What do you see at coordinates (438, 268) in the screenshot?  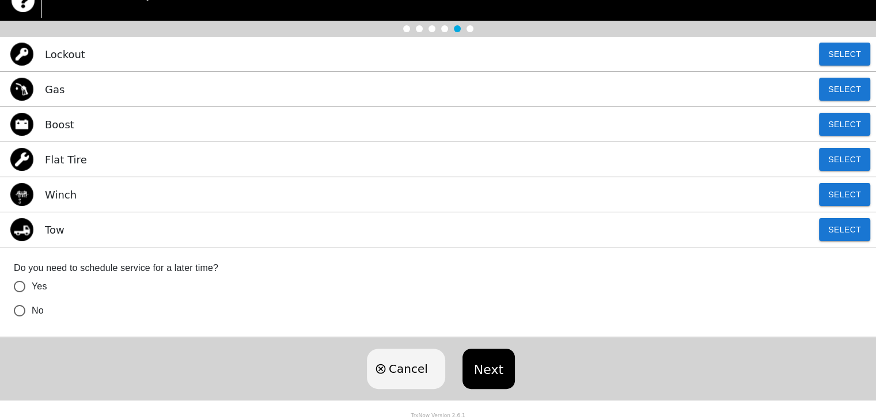 I see `label: Do you need to schedule service for a later time?` at bounding box center [438, 268].